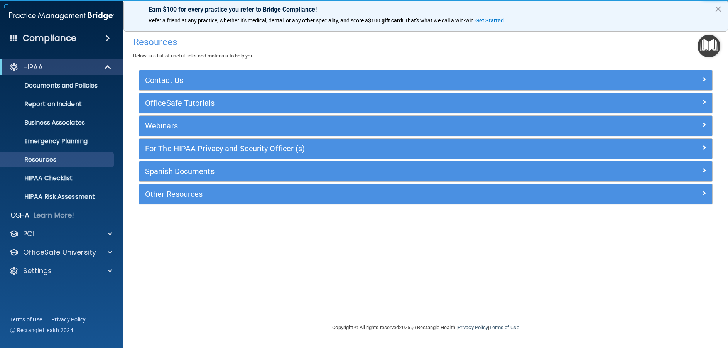  What do you see at coordinates (42, 330) in the screenshot?
I see `span: Ⓒ Rectangle Health 2024` at bounding box center [42, 330].